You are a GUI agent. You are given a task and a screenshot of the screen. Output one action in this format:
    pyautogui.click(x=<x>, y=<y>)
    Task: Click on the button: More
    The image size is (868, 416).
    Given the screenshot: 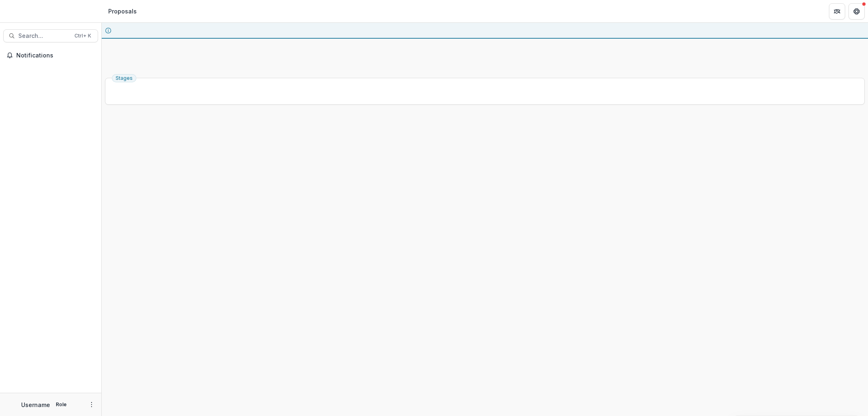 What is the action you would take?
    pyautogui.click(x=91, y=404)
    